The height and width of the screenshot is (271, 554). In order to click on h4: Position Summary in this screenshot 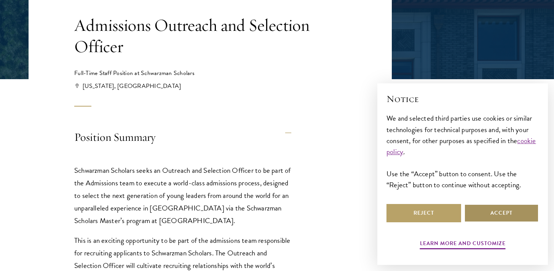, I will do `click(183, 138)`.